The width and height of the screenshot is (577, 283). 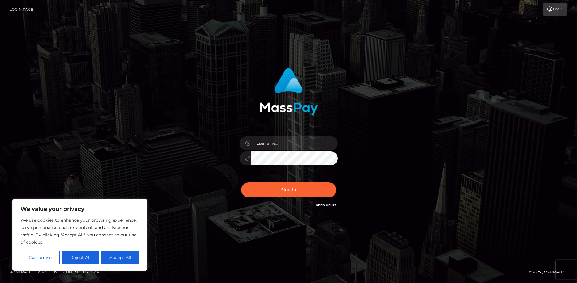 I want to click on a: Need Help?, so click(x=326, y=205).